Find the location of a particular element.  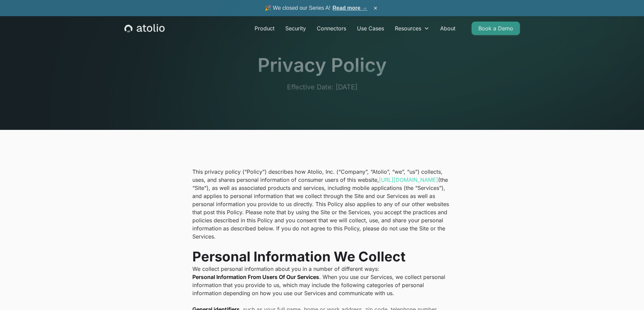

h2: Personal Information We Collect is located at coordinates (322, 257).